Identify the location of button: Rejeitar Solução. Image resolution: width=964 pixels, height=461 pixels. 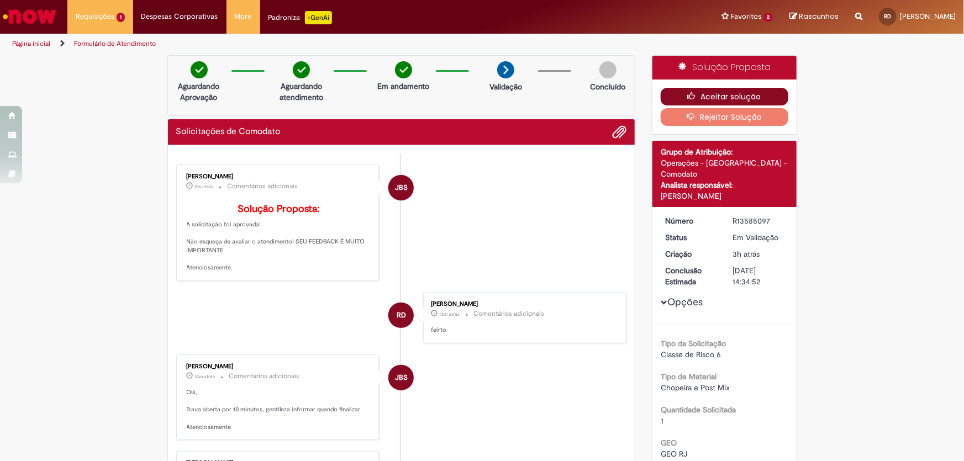
(724, 117).